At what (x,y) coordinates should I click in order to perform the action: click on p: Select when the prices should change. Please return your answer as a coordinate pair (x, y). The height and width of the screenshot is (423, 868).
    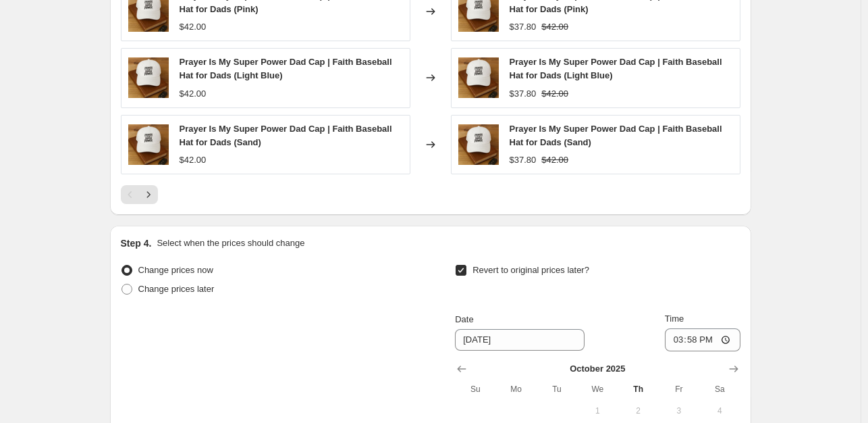
    Looking at the image, I should click on (230, 243).